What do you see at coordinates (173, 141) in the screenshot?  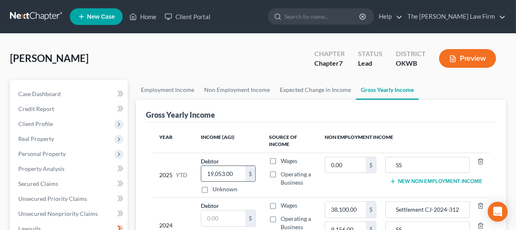 I see `th: Year` at bounding box center [173, 141].